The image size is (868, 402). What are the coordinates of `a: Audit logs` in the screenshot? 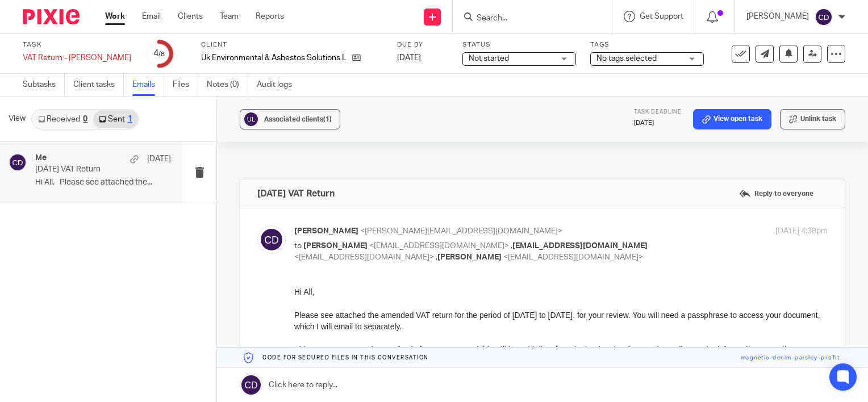 It's located at (278, 84).